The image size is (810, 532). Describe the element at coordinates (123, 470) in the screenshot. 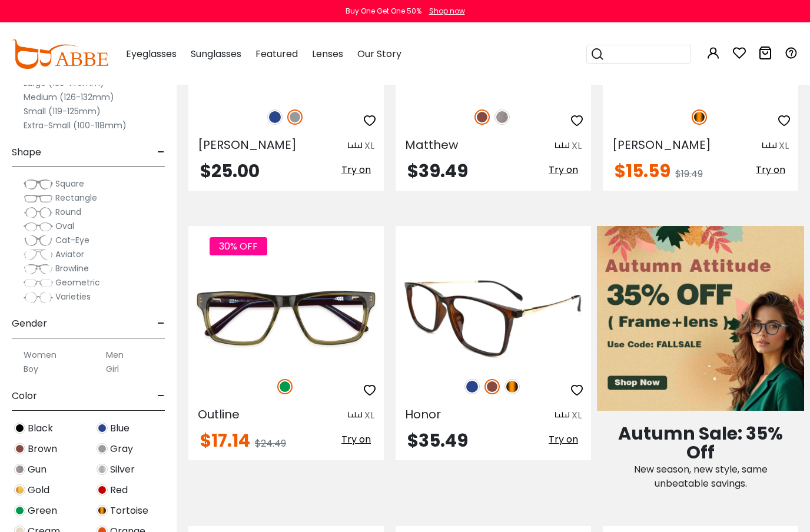

I see `span: Silver` at that location.